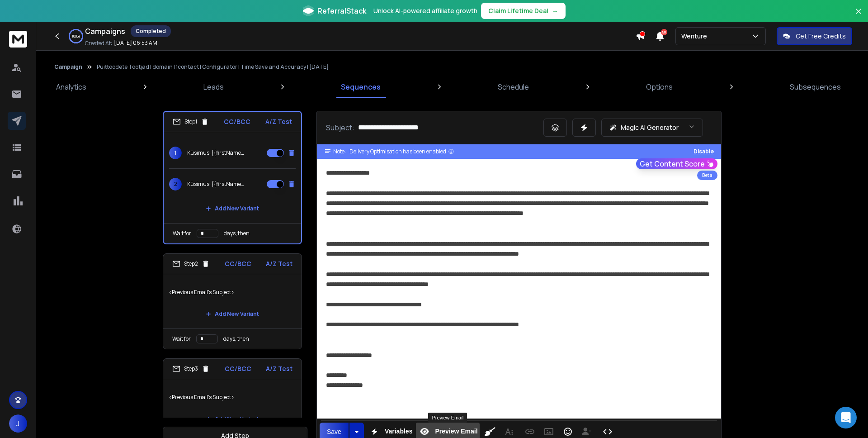  What do you see at coordinates (820, 36) in the screenshot?
I see `p: Get Free Credits` at bounding box center [820, 36].